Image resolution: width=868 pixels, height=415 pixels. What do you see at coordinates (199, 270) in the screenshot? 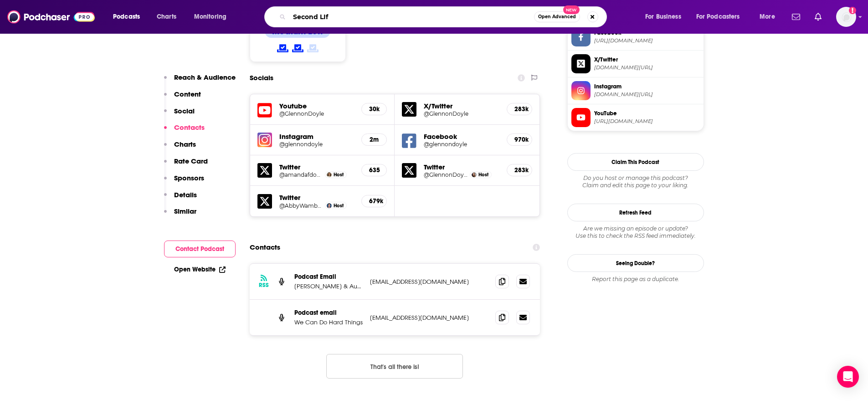
I see `a: Open Website` at bounding box center [199, 270].